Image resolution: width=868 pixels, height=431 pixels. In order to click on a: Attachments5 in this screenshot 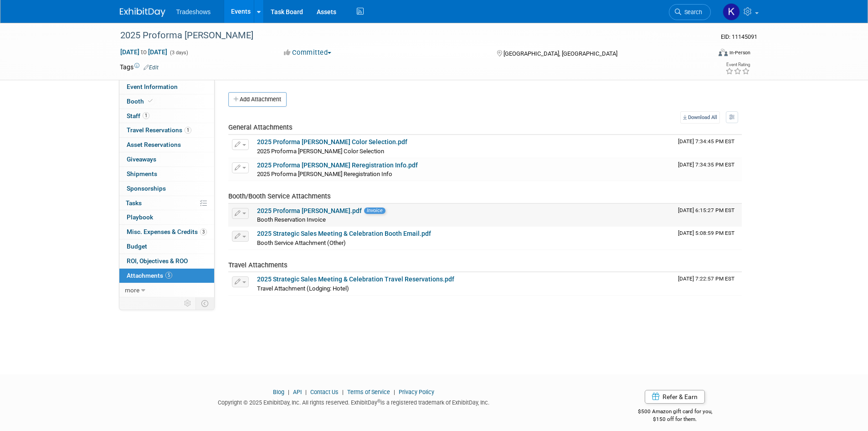, I will do `click(167, 275)`.